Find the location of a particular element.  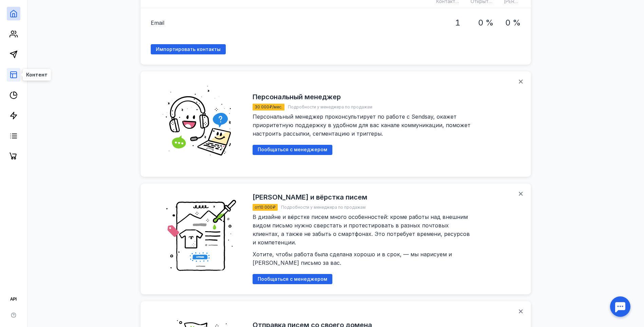

span: Email is located at coordinates (157, 23).